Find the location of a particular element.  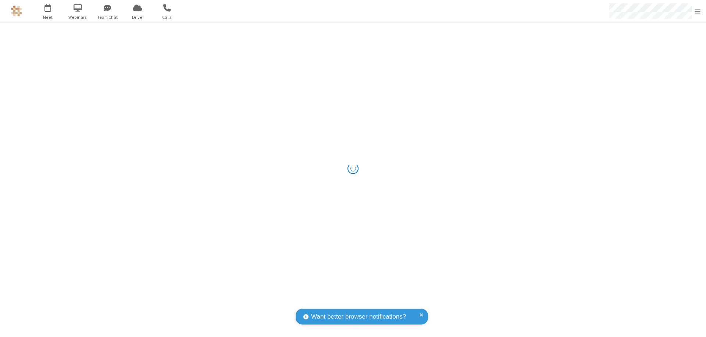

span: Webinars is located at coordinates (78, 17).